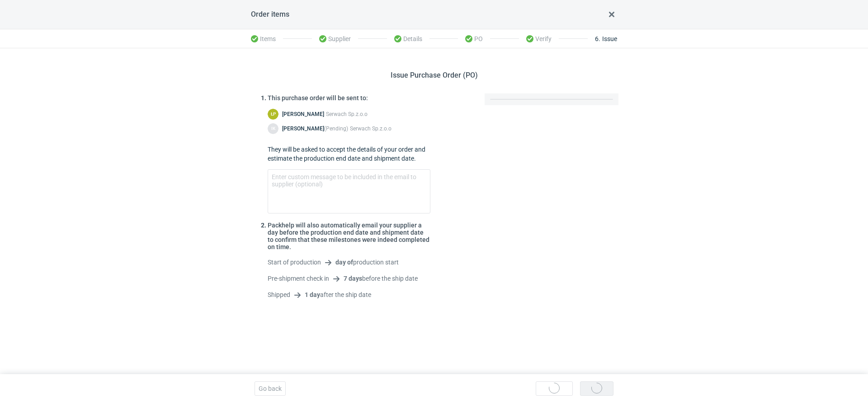 The height and width of the screenshot is (403, 868). Describe the element at coordinates (270, 389) in the screenshot. I see `span: Go back` at that location.